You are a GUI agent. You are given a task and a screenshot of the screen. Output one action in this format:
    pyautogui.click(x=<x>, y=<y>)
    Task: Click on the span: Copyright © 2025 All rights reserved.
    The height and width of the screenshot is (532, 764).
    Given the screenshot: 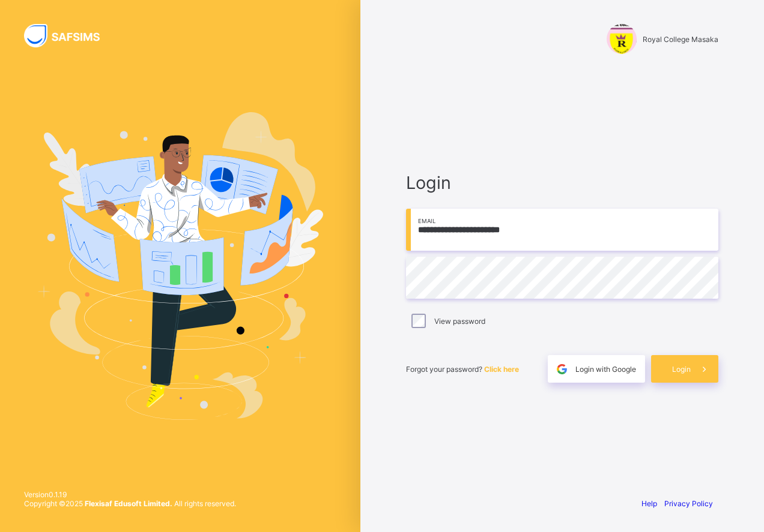 What is the action you would take?
    pyautogui.click(x=130, y=504)
    